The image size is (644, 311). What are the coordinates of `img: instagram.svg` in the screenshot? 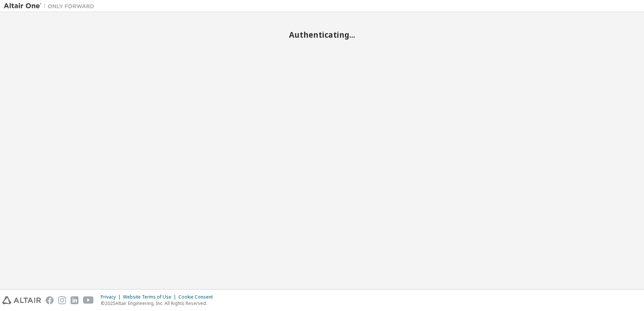 It's located at (62, 300).